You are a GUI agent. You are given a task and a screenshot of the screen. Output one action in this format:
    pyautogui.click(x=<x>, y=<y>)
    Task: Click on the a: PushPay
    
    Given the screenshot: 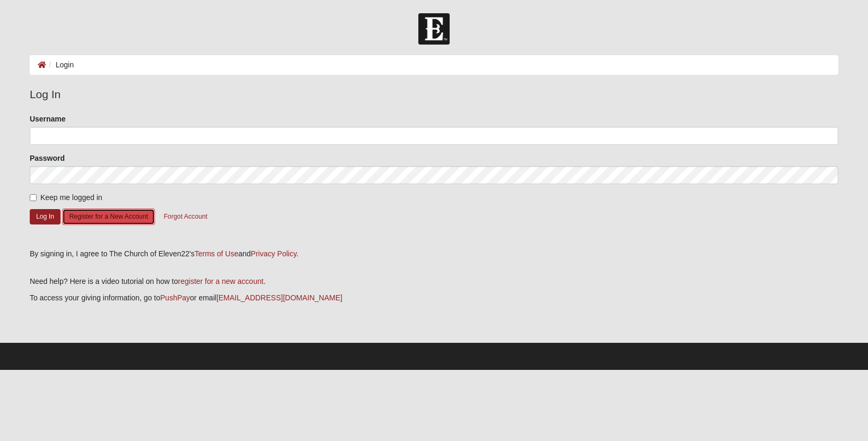 What is the action you would take?
    pyautogui.click(x=175, y=298)
    